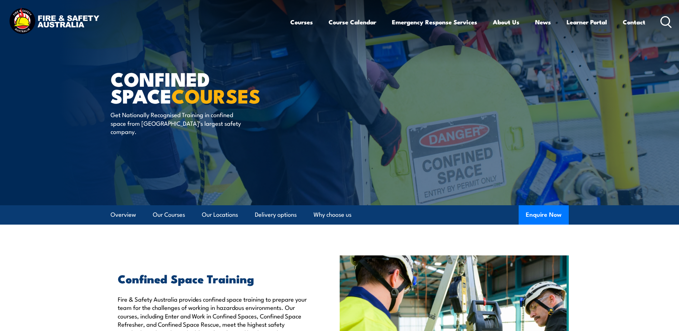  I want to click on a: Overview, so click(123, 214).